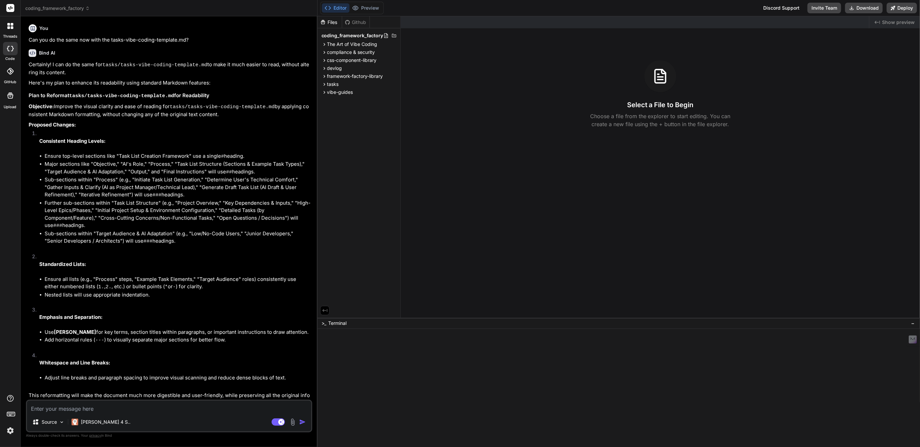 The width and height of the screenshot is (920, 447). Describe the element at coordinates (75, 363) in the screenshot. I see `strong: Whitespace and Line Breaks:` at that location.